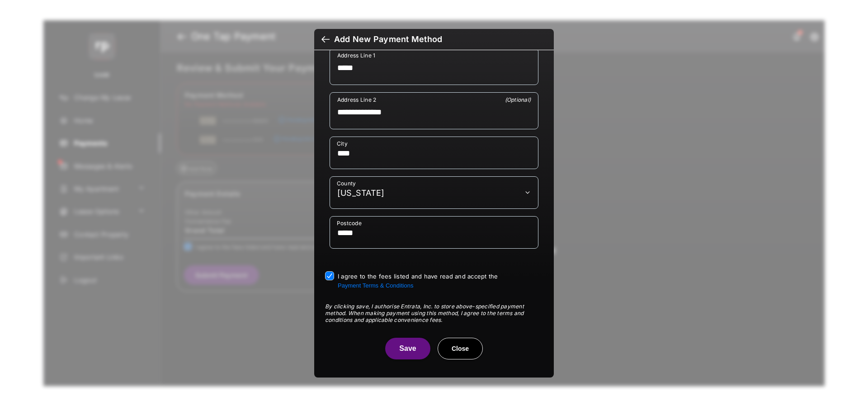  Describe the element at coordinates (434, 111) in the screenshot. I see `div: payment_method_screening[postal_addresses][addressLine2]` at that location.